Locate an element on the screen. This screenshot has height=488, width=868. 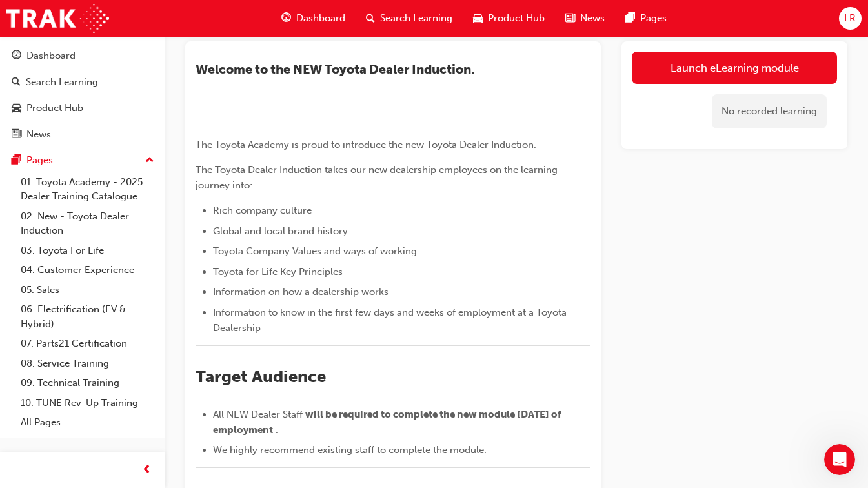
a: 07. Parts21 Certification is located at coordinates (87, 344).